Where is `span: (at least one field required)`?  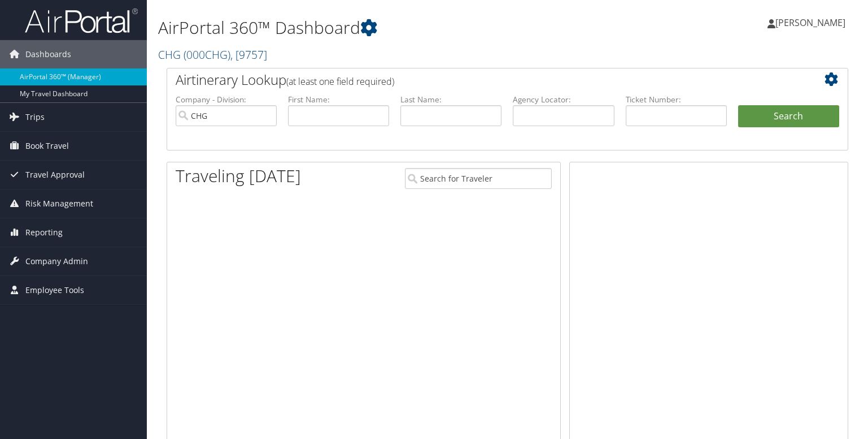
span: (at least one field required) is located at coordinates (340, 81).